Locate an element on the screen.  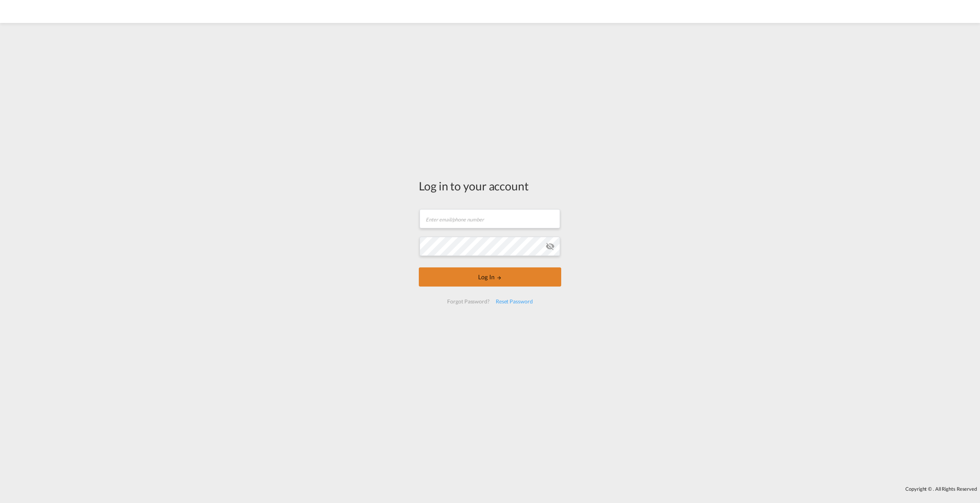
button: LOGIN is located at coordinates (490, 277).